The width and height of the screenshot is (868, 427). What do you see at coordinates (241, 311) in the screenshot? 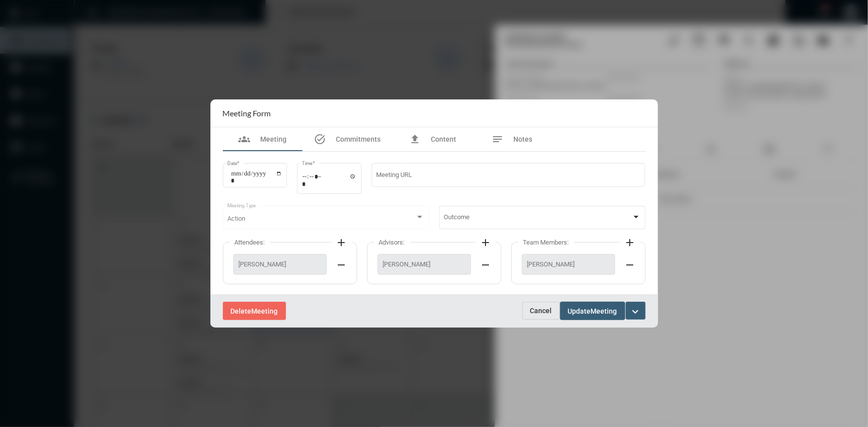
I see `span: Delete` at bounding box center [241, 311].